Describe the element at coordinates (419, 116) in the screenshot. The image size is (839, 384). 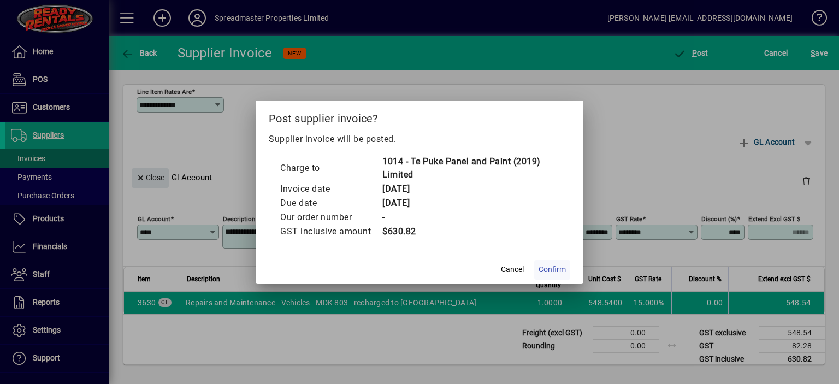
I see `h2: Post supplier invoice?` at that location.